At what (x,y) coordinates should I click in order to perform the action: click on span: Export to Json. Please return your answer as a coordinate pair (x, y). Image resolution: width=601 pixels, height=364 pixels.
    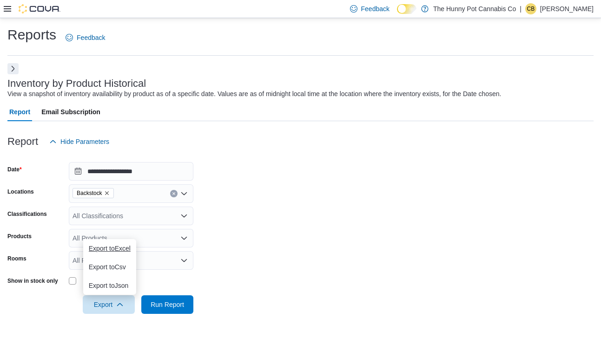
    Looking at the image, I should click on (110, 285).